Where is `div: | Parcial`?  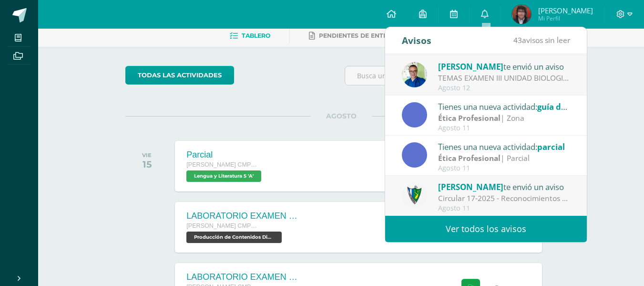
div: | Parcial is located at coordinates (504, 158).